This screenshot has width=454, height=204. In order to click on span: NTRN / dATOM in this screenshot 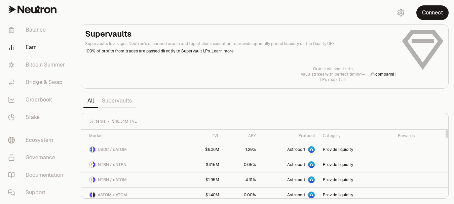, I will do `click(112, 180)`.